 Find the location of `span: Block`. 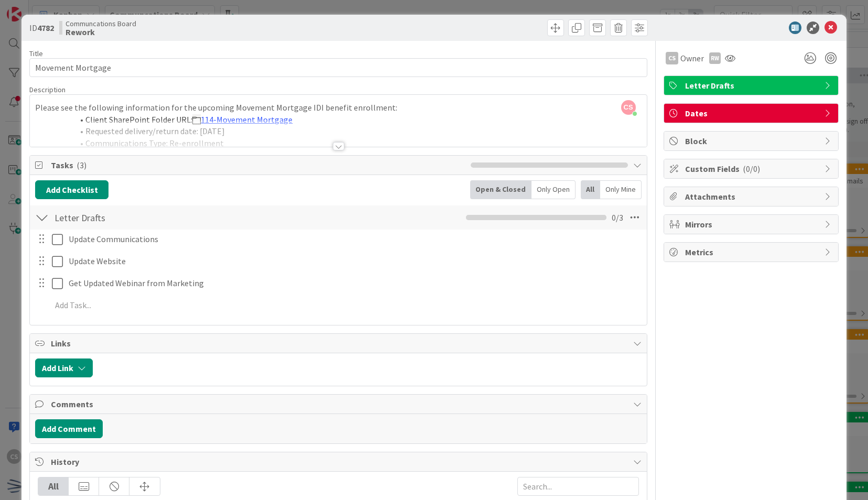

span: Block is located at coordinates (752, 141).